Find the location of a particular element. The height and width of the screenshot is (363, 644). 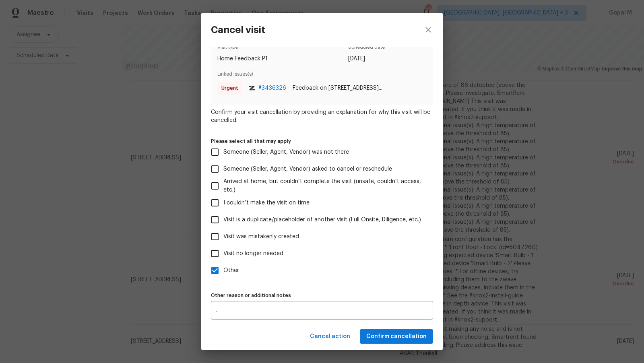

h3: Cancel visit is located at coordinates (238, 30).